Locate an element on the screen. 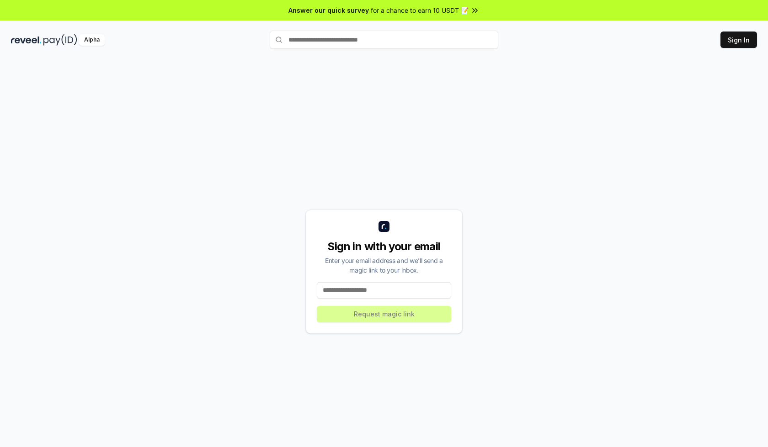  img: pay_id is located at coordinates (60, 40).